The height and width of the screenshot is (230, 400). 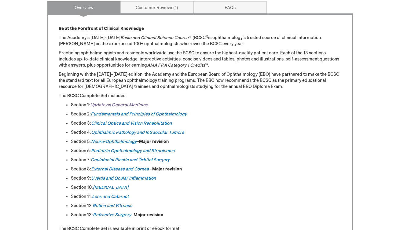 What do you see at coordinates (139, 114) in the screenshot?
I see `a: Fundamentals and Principles of Ophthalmology` at bounding box center [139, 114].